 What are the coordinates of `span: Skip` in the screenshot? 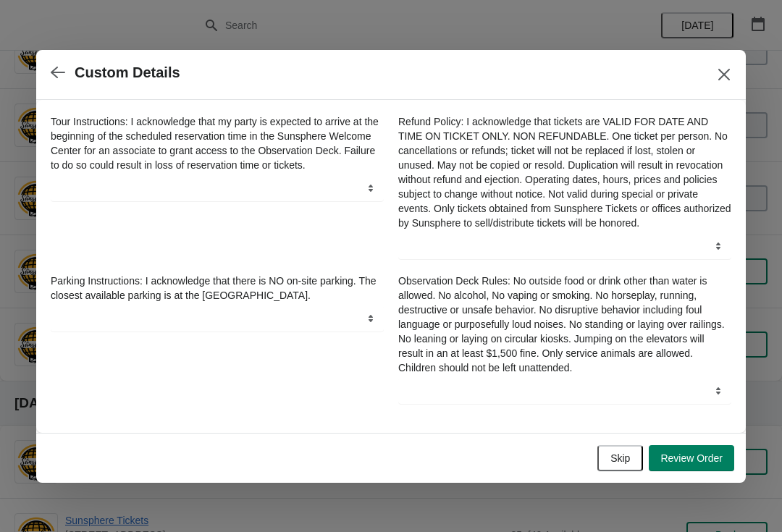 It's located at (619, 458).